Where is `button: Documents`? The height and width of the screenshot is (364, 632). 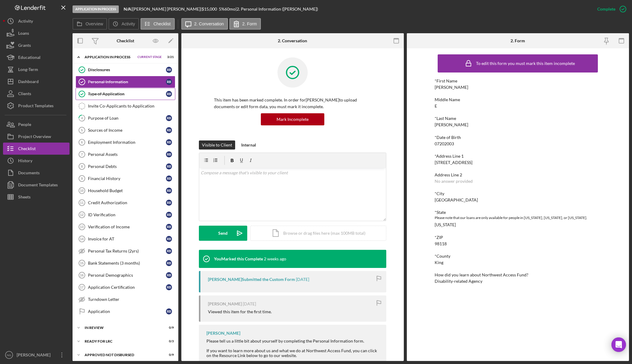
button: Documents is located at coordinates (36, 173).